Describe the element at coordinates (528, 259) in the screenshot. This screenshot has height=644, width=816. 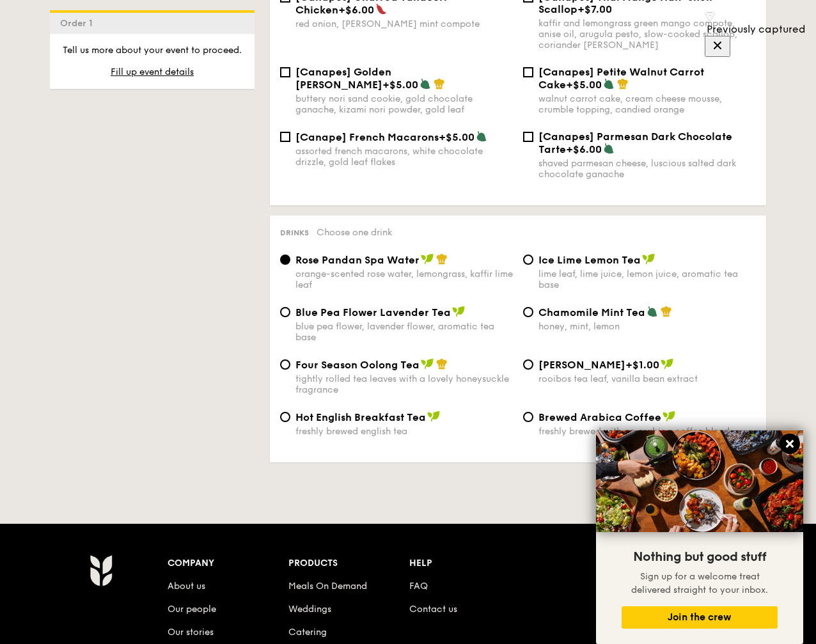
I see `input: Ice Lime Lemon Tealime leaf, lime juice, lemon juice, aromatic tea base` at that location.